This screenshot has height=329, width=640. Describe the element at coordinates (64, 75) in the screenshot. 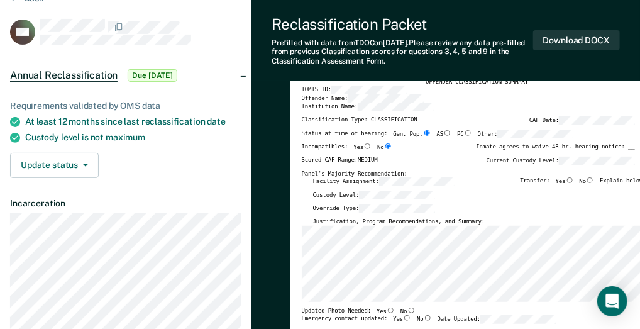

I see `span: Annual Reclassification` at that location.